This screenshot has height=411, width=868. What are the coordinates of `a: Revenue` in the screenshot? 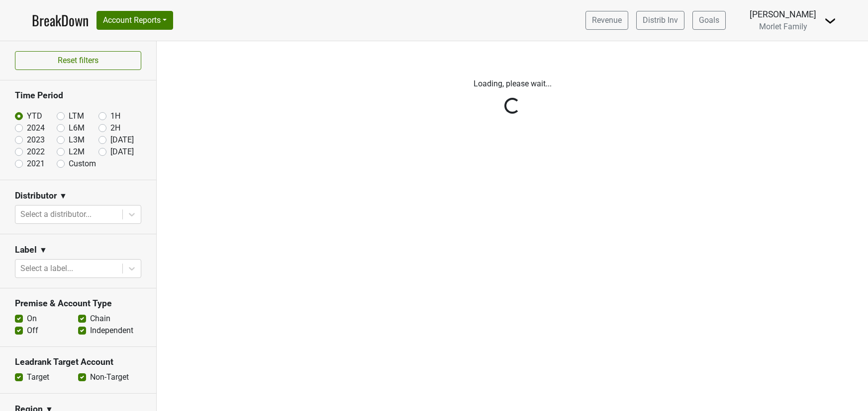 It's located at (607, 21).